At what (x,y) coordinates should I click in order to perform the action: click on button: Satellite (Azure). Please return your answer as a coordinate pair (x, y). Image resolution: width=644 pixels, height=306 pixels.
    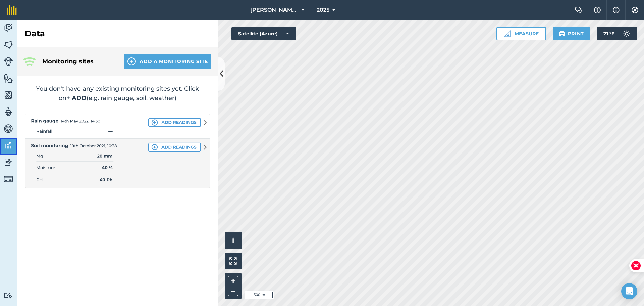
    Looking at the image, I should click on (263, 33).